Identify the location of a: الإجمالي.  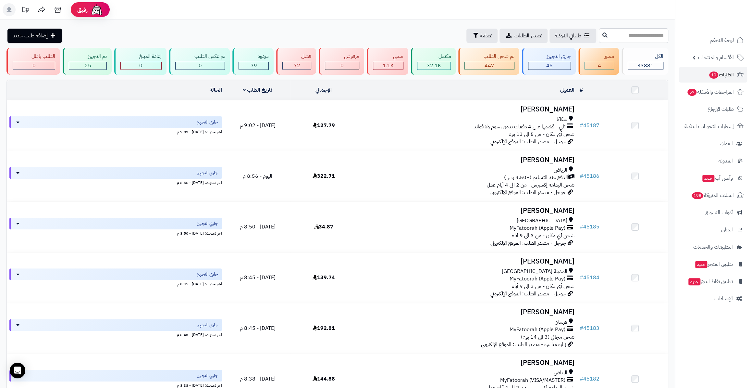
(324, 90).